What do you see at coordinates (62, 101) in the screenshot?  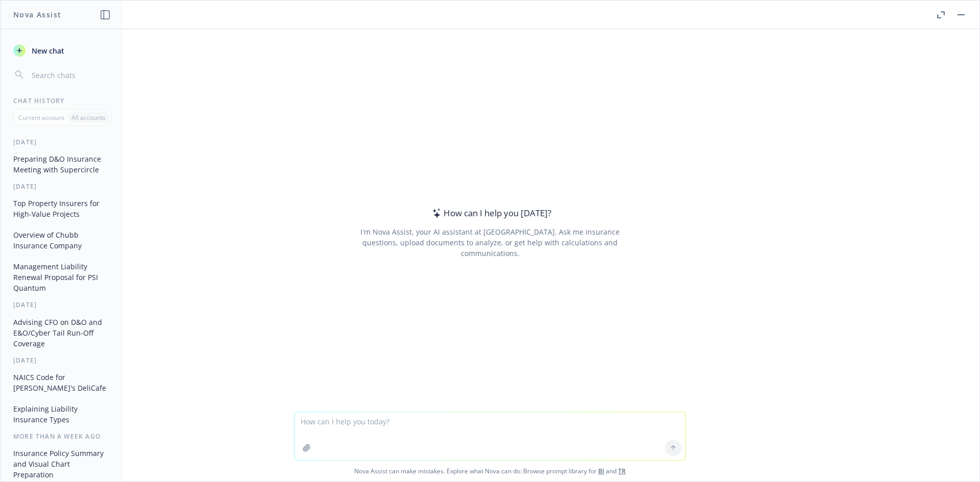 I see `div: Chat History` at bounding box center [62, 101].